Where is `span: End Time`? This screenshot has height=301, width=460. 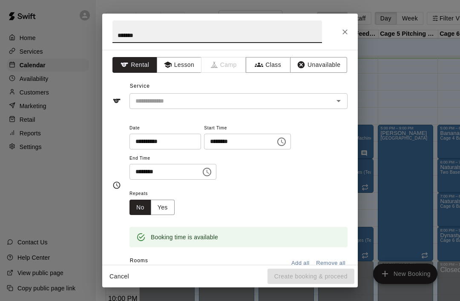
span: End Time is located at coordinates (173, 159).